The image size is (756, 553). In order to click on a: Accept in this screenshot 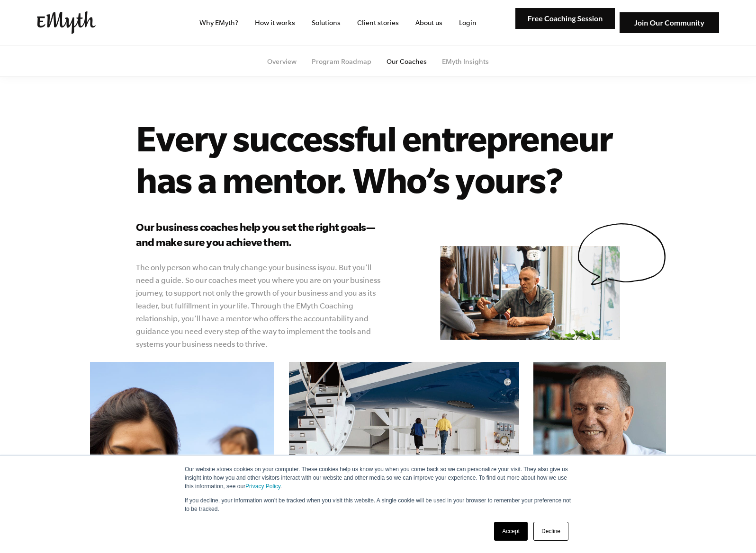, I will do `click(511, 532)`.